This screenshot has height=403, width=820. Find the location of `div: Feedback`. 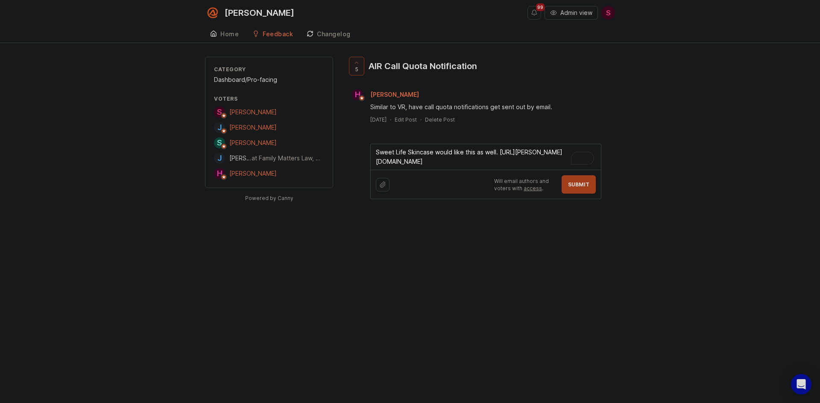

div: Feedback is located at coordinates (277, 34).